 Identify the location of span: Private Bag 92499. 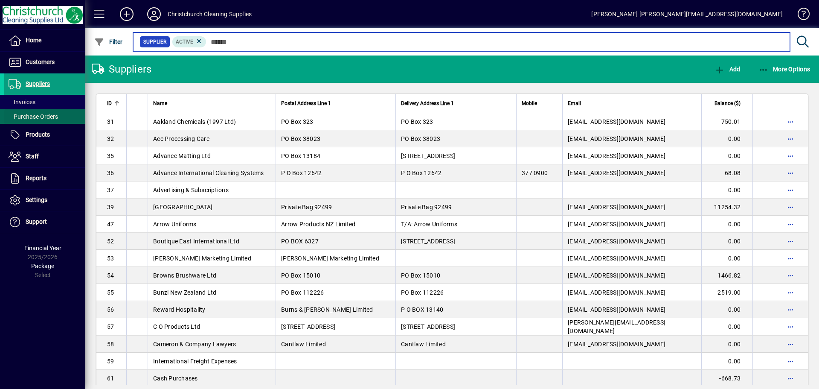
(426, 207).